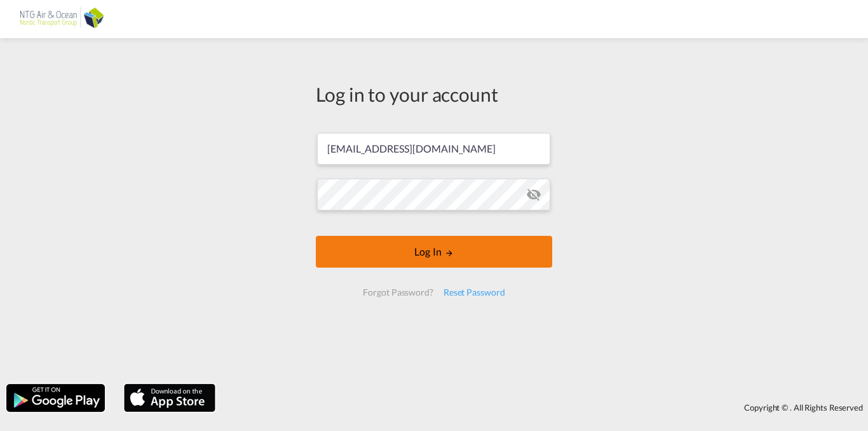  I want to click on div: Log in to your account, so click(434, 94).